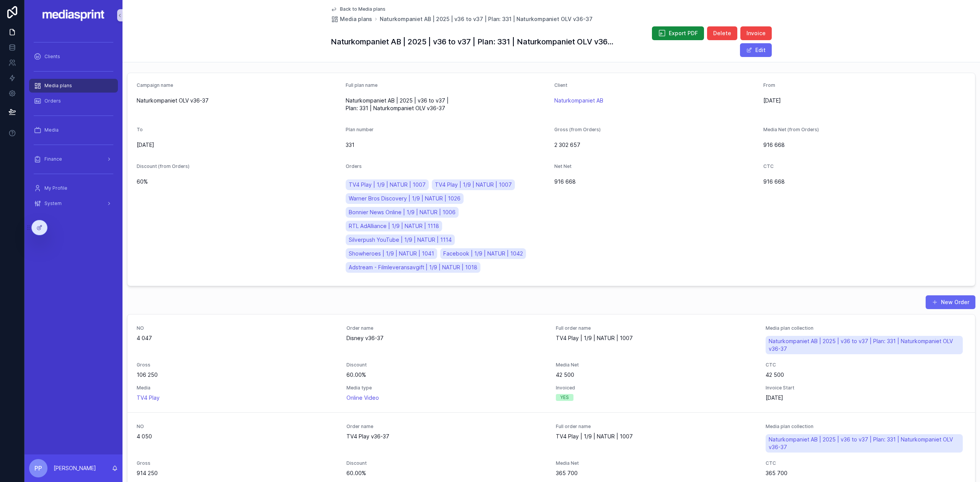 The height and width of the screenshot is (482, 980). Describe the element at coordinates (561, 85) in the screenshot. I see `span: Client` at that location.